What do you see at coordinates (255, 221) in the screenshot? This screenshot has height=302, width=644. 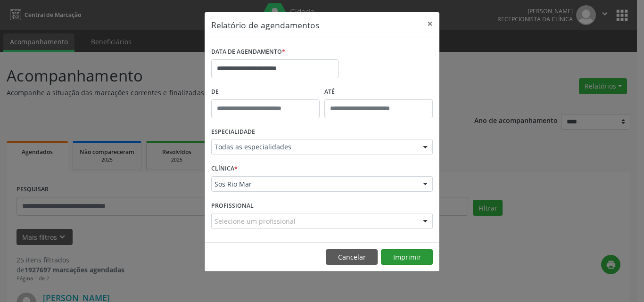 I see `span: Selecione um profissional` at bounding box center [255, 221].